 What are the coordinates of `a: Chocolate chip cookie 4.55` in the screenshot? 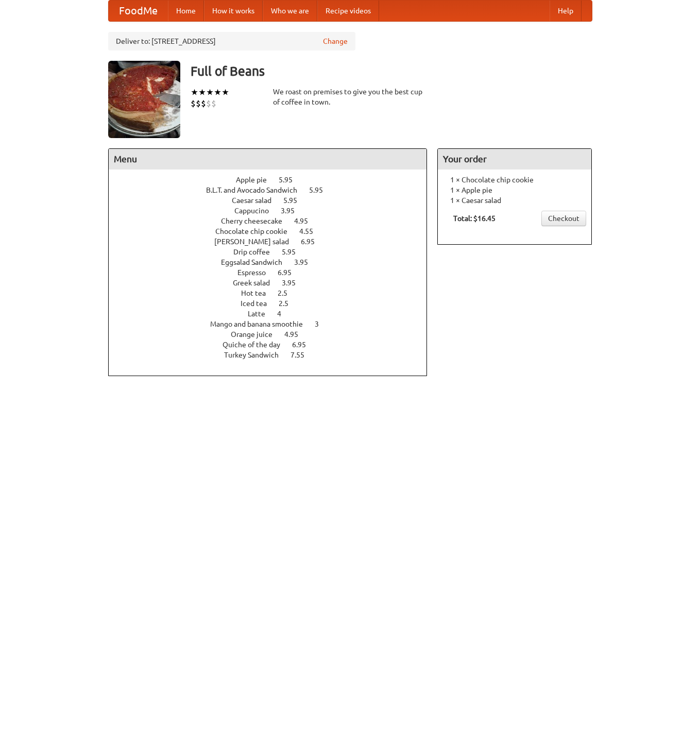 It's located at (273, 231).